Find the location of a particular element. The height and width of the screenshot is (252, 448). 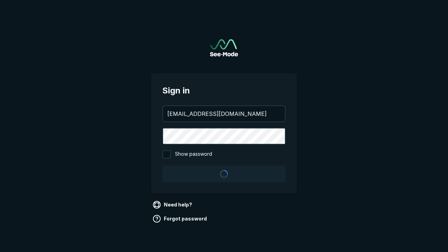

input: your@email.com is located at coordinates (224, 114).